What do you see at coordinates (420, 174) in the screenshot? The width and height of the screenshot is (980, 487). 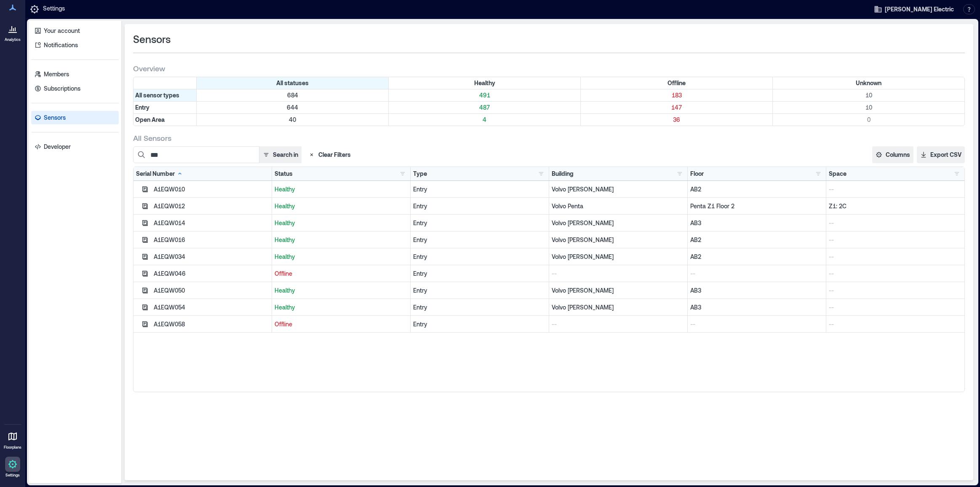 I see `div: Type` at bounding box center [420, 174].